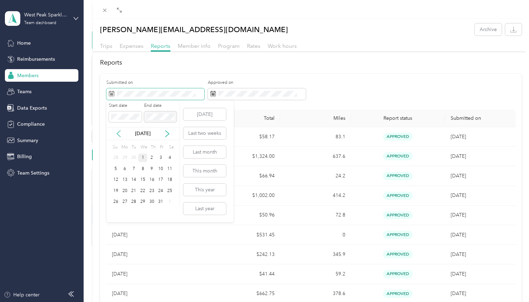 This screenshot has height=302, width=529. What do you see at coordinates (160, 106) in the screenshot?
I see `label: End date` at bounding box center [160, 106].